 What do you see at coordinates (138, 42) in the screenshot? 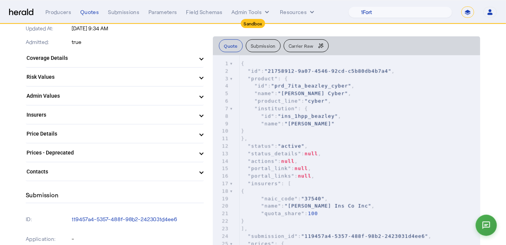
I see `p: true` at bounding box center [138, 42].